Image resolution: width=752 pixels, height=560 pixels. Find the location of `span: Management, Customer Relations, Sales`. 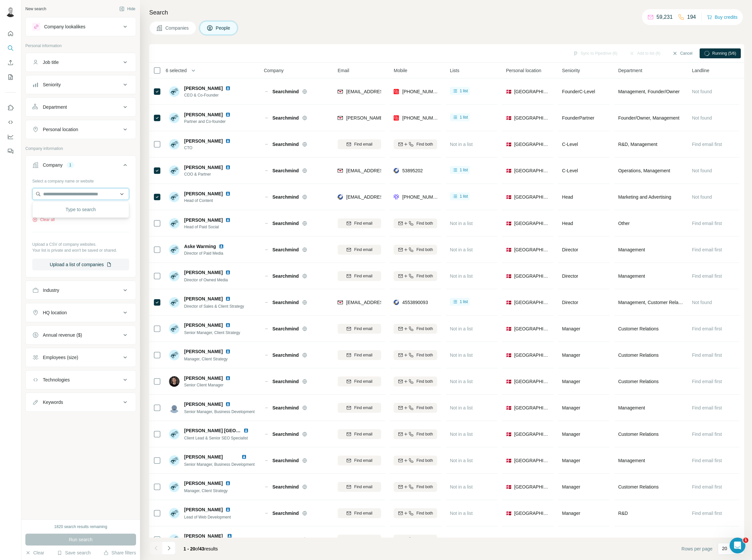

span: Management, Customer Relations, Sales is located at coordinates (651, 302).